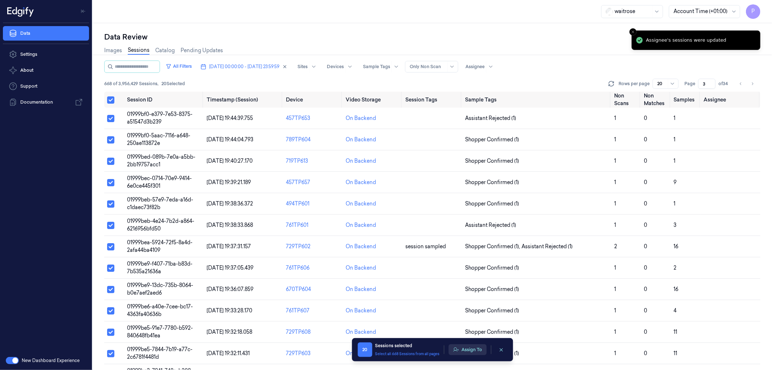  Describe the element at coordinates (131, 84) in the screenshot. I see `span: 668 of 3,956,429 Sessions ,` at that location.